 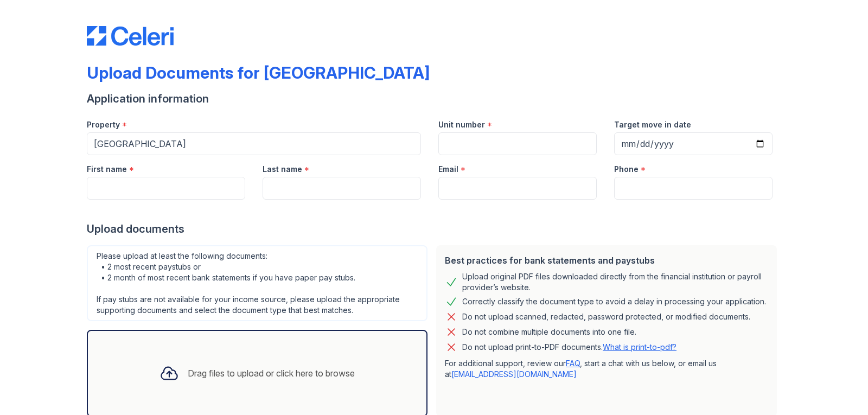 What do you see at coordinates (569, 347) in the screenshot?
I see `p: Do not upload print-to-PDF documents.` at bounding box center [569, 347].